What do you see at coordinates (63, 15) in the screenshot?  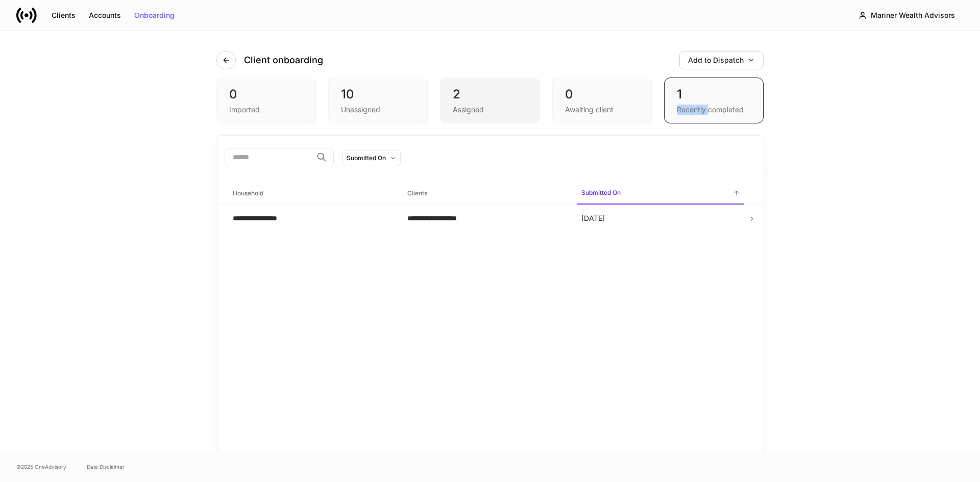 I see `button: Clients` at bounding box center [63, 15].